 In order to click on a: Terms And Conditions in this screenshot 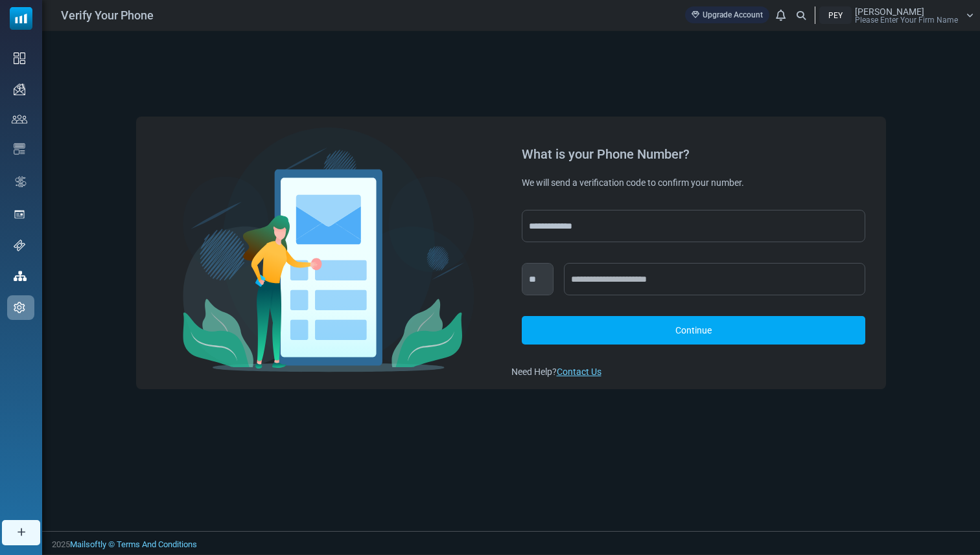, I will do `click(157, 544)`.